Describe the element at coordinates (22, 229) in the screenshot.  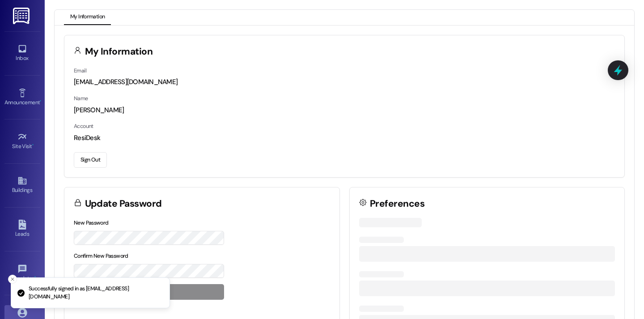
I see `a: Leads` at that location.